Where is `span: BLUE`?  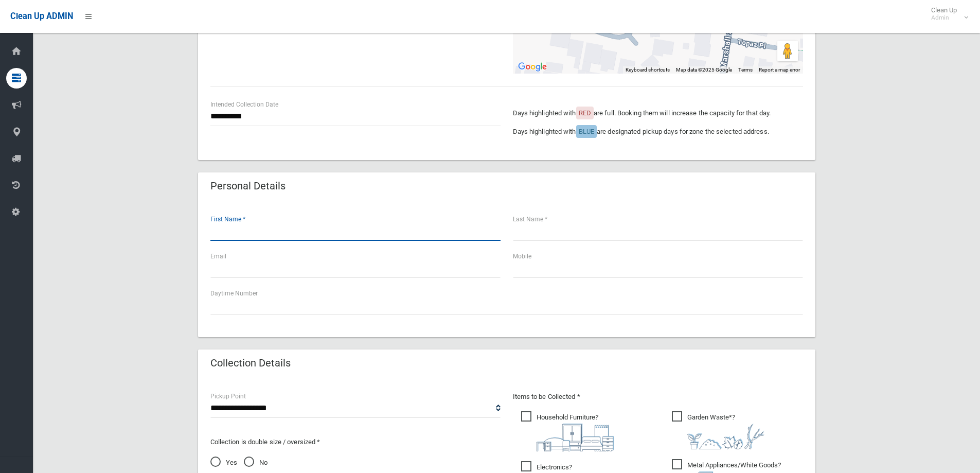
span: BLUE is located at coordinates (586, 131).